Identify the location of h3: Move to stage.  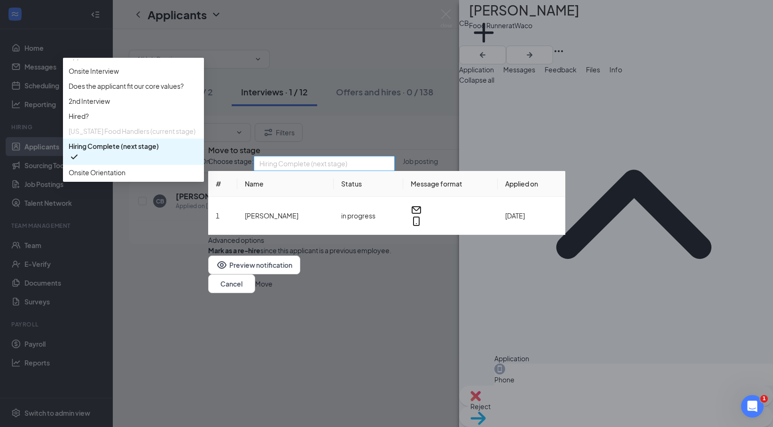
(234, 150).